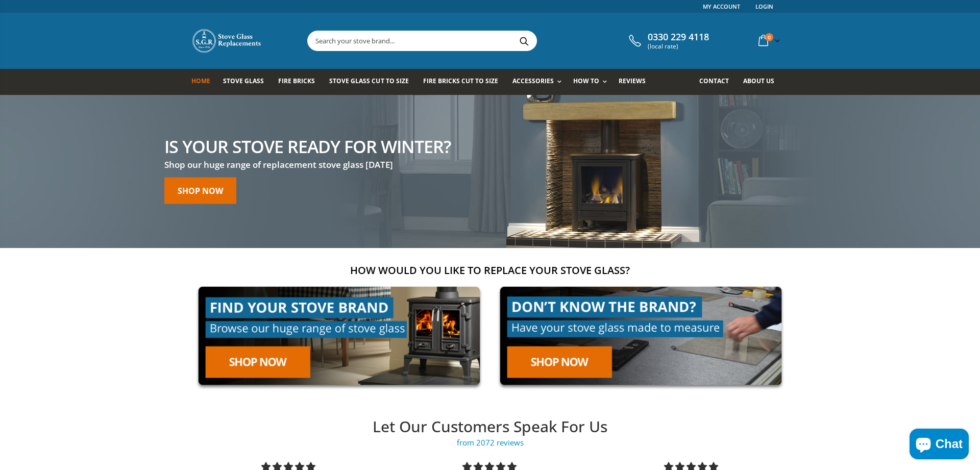 Image resolution: width=980 pixels, height=470 pixels. I want to click on span: Reviews, so click(632, 81).